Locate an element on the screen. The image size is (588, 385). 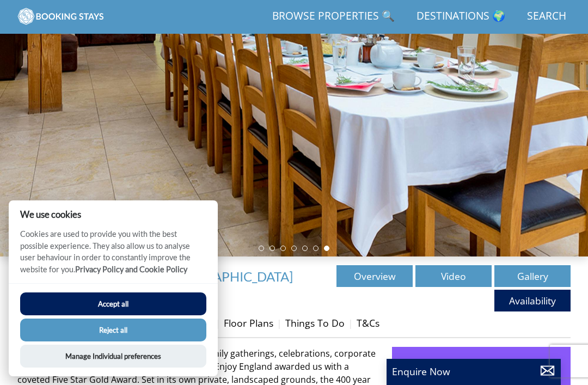
p: Cookies are used to provide you with the best possible experience. They also allow us to analyse ... is located at coordinates (113, 255).